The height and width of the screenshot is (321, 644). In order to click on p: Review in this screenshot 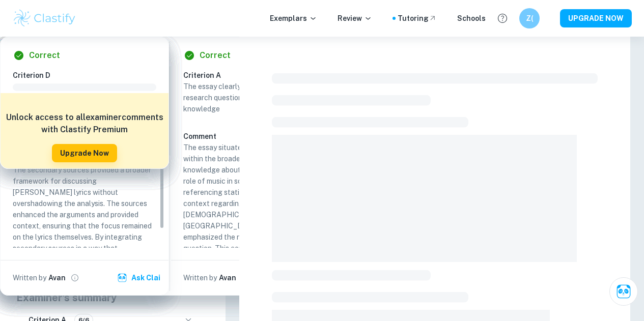, I will do `click(355, 18)`.